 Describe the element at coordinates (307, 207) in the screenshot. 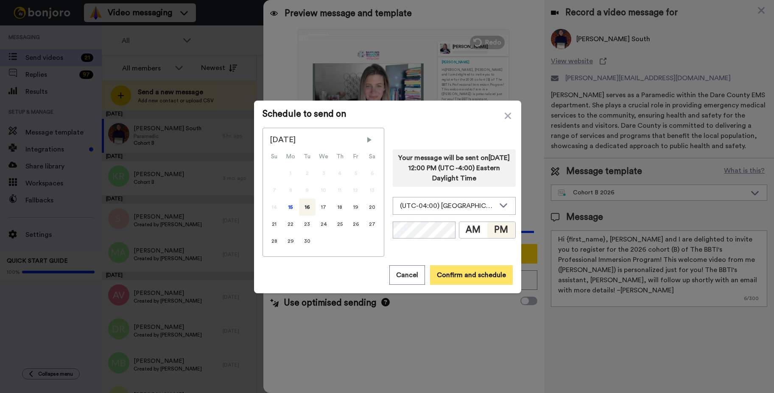

I see `div: Tue Sep 16 2025` at that location.